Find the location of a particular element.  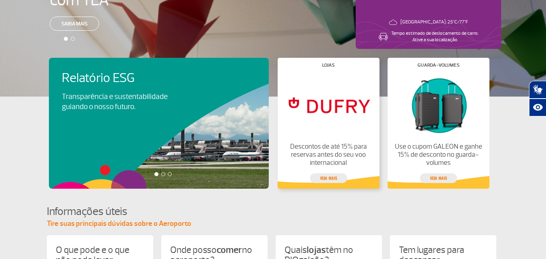

h4: Informações úteis is located at coordinates (273, 211).